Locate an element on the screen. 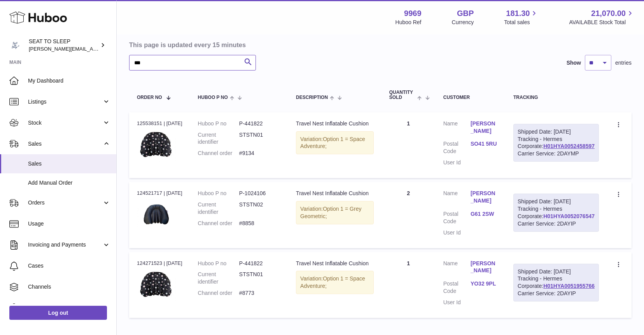  a: 21,070.00 AVAILABLE Stock Total is located at coordinates (601, 17).